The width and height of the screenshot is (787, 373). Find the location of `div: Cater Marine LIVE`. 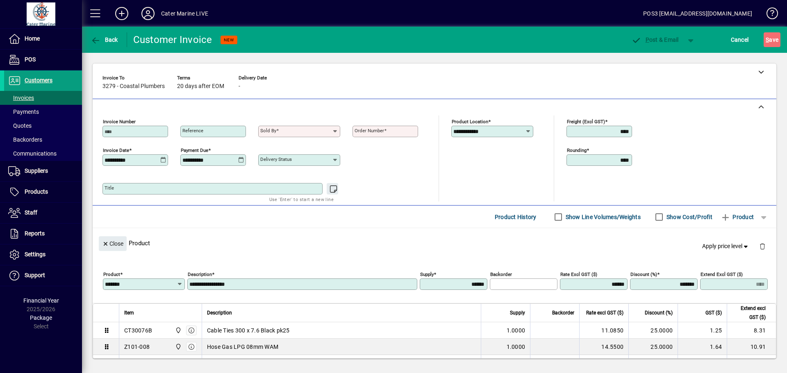

div: Cater Marine LIVE is located at coordinates (184, 14).